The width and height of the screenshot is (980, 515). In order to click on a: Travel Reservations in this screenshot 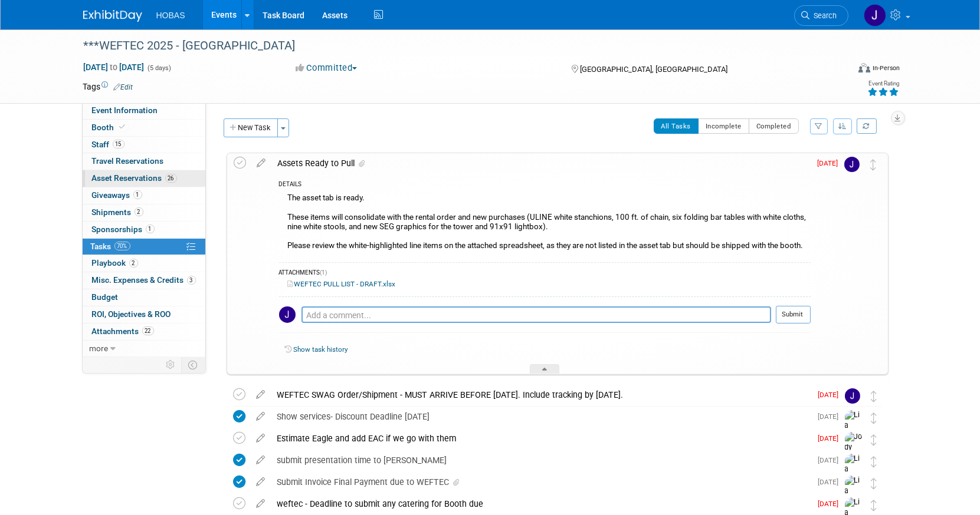, I will do `click(144, 161)`.